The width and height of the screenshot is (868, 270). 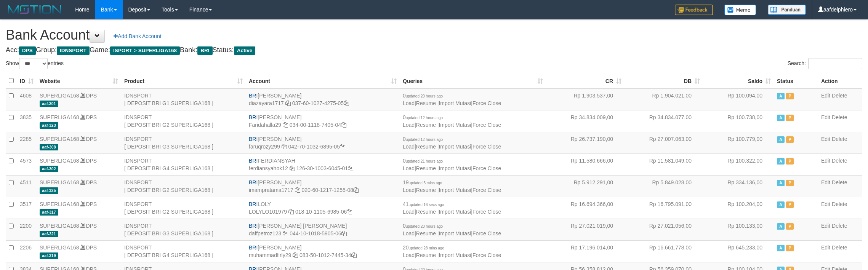 What do you see at coordinates (265, 233) in the screenshot?
I see `a: daffpetroz123` at bounding box center [265, 233].